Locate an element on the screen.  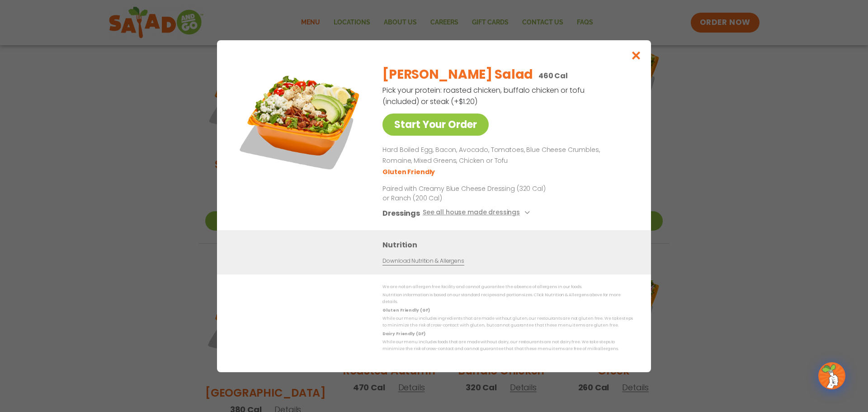
h3: Dressings is located at coordinates (401, 213).